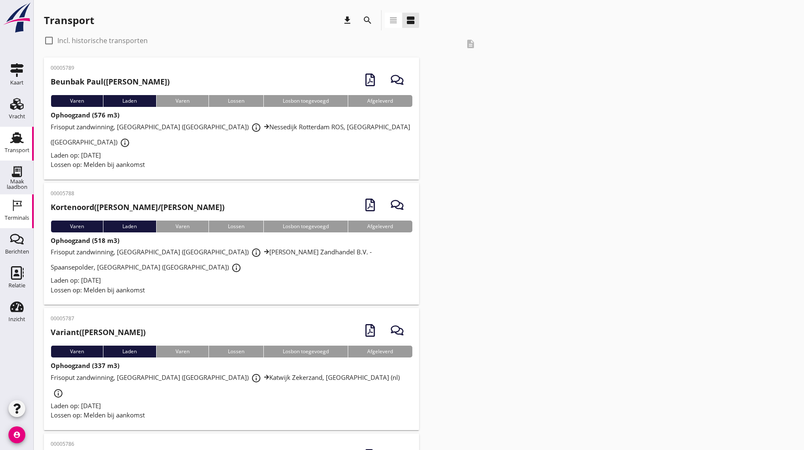 The width and height of the screenshot is (804, 450). I want to click on i: account_circle, so click(17, 434).